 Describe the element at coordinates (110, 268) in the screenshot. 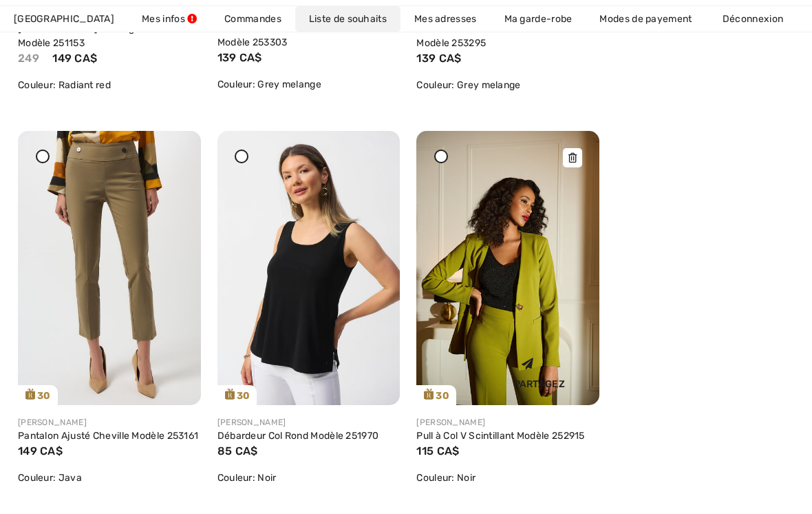

I see `img: joseph-ribkoff-pants-java_253161e_4_3ffe_search.jpg` at that location.